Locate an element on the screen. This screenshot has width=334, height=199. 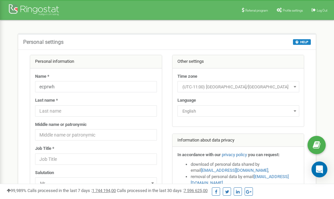
strong: you can request: is located at coordinates (264, 154).